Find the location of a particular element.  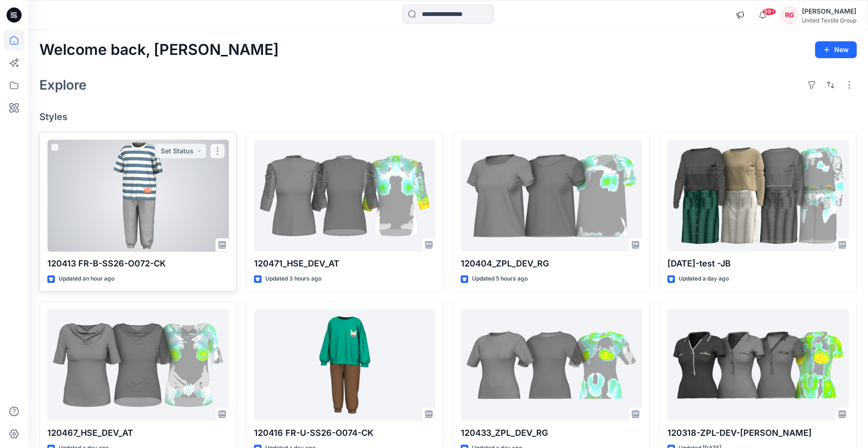

span: 99+ is located at coordinates (769, 12).